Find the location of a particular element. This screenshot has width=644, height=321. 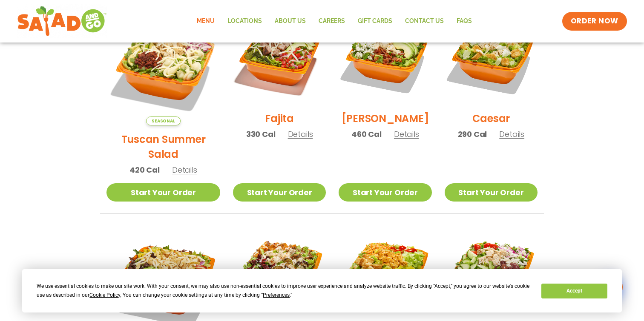

img: Product photo for Caesar Salad is located at coordinates (491, 58).